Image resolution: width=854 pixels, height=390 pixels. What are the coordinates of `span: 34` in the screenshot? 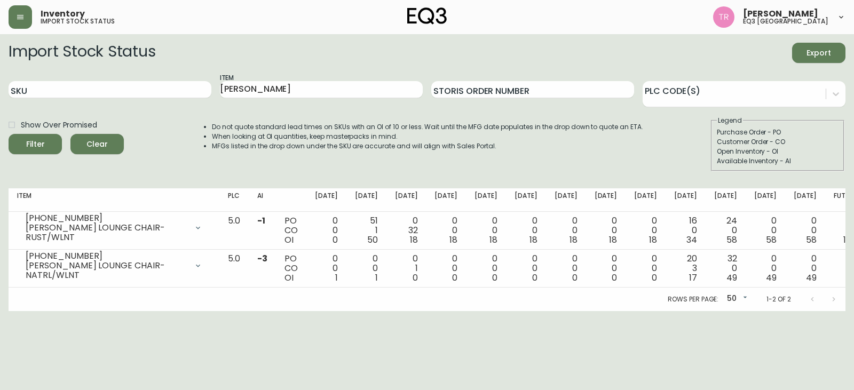 It's located at (692, 240).